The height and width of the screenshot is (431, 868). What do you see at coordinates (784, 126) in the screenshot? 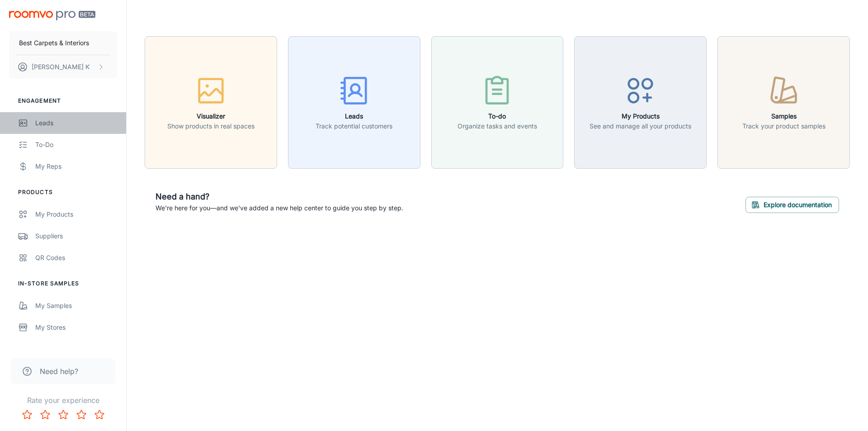
I see `p: Track your product samples` at bounding box center [784, 126].